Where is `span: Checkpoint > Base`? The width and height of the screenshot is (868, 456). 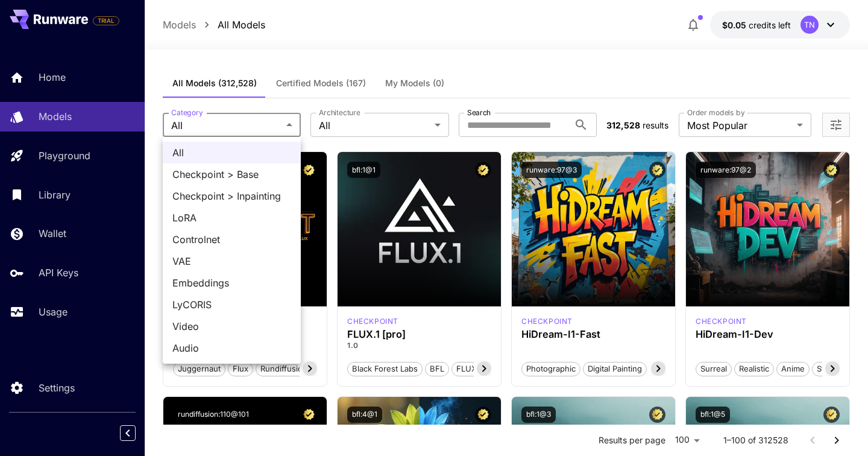
span: Checkpoint > Base is located at coordinates (232, 174).